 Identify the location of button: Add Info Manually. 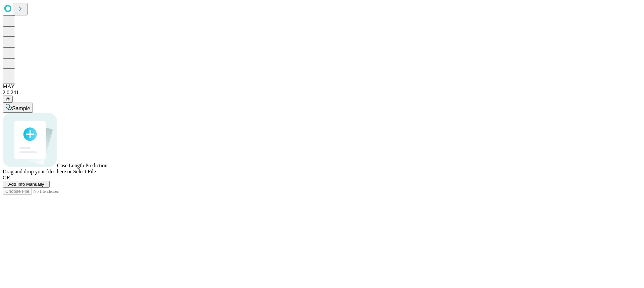
(26, 184).